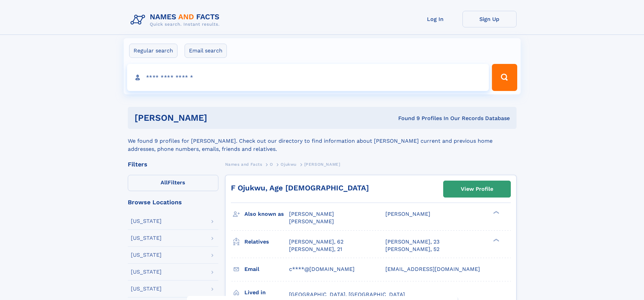 Image resolution: width=644 pixels, height=300 pixels. I want to click on a: View Profile, so click(477, 189).